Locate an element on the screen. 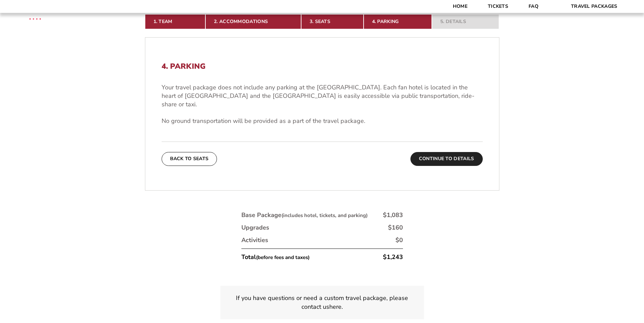 Image resolution: width=644 pixels, height=323 pixels. p: If you have questions or need a custom travel package, please contact us . is located at coordinates (322, 302).